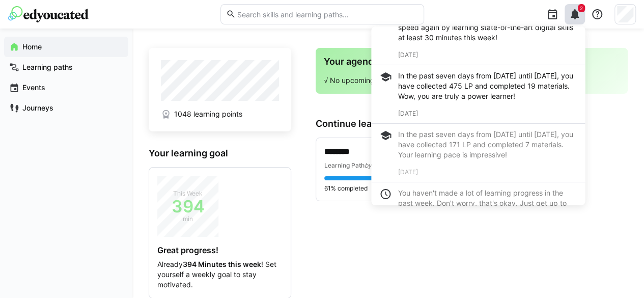 Image resolution: width=644 pixels, height=298 pixels. Describe the element at coordinates (472, 124) in the screenshot. I see `h3: Continue learning` at that location.